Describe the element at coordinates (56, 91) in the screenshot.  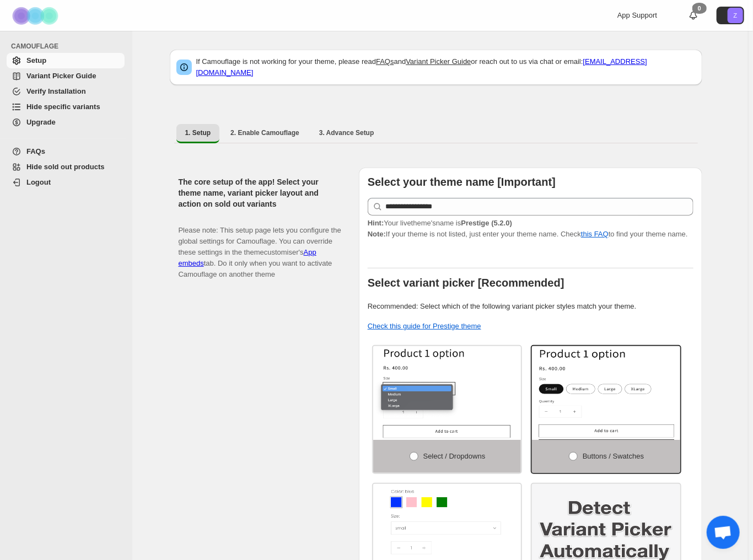
I see `span: Verify Installation` at that location.